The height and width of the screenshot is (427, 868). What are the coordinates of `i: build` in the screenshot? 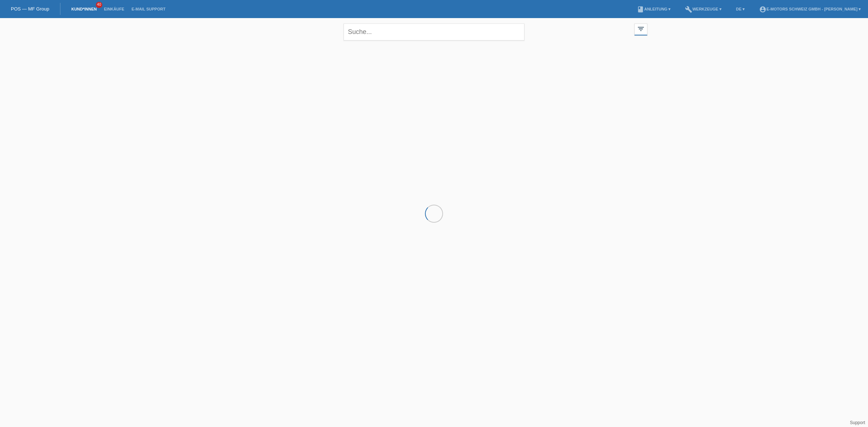 It's located at (689, 10).